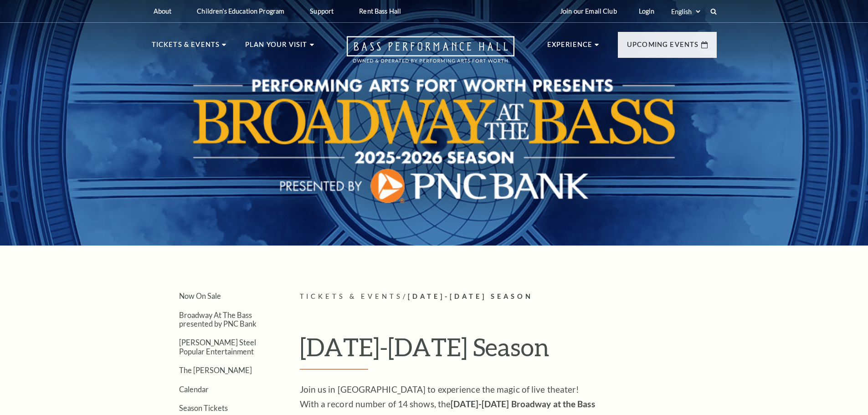 The image size is (868, 415). What do you see at coordinates (322, 11) in the screenshot?
I see `p: Support` at bounding box center [322, 11].